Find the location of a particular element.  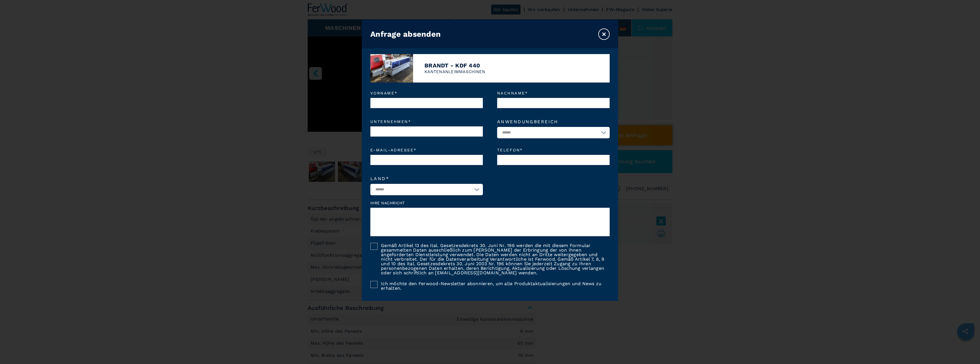

em: Unternehmen is located at coordinates (427, 122).